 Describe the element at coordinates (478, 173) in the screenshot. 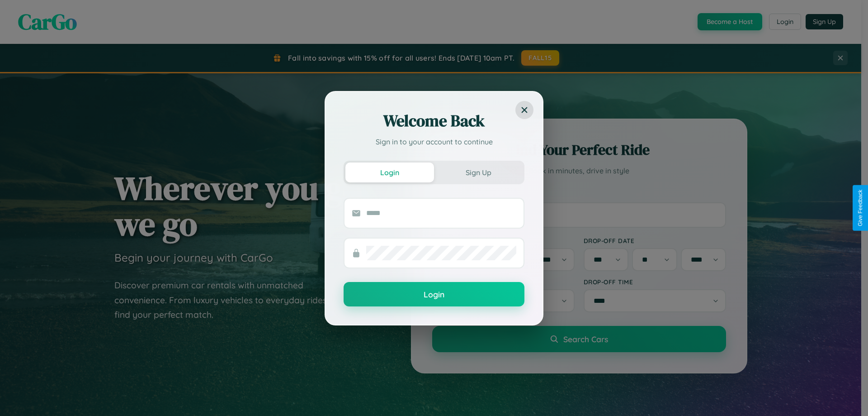

I see `button: Sign Up` at that location.